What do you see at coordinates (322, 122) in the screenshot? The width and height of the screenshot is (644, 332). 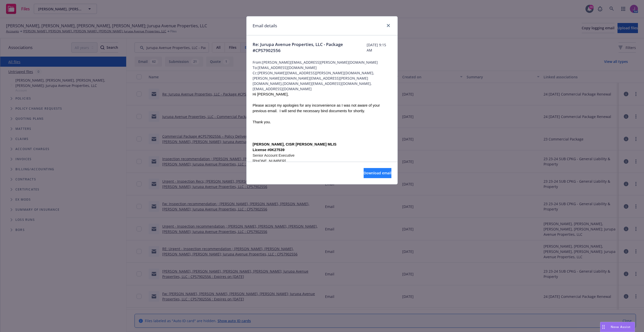 I see `div: Thank you.` at bounding box center [322, 122].